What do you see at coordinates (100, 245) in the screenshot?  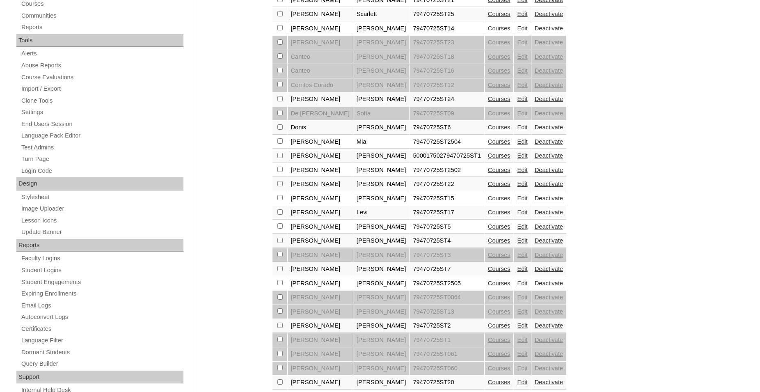 I see `div: Reports` at bounding box center [100, 245].